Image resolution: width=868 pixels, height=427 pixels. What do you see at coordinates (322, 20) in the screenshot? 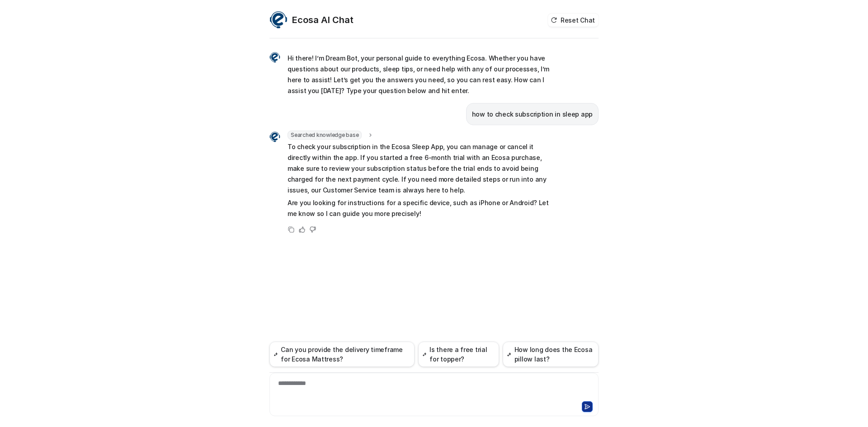
I see `h2: Ecosa AI Chat` at bounding box center [322, 20].